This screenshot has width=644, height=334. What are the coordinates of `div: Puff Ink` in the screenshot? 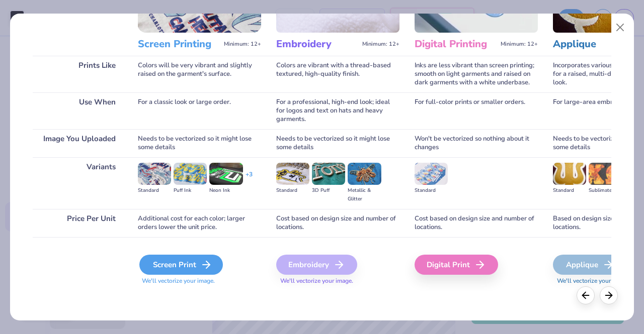 It's located at (190, 191).